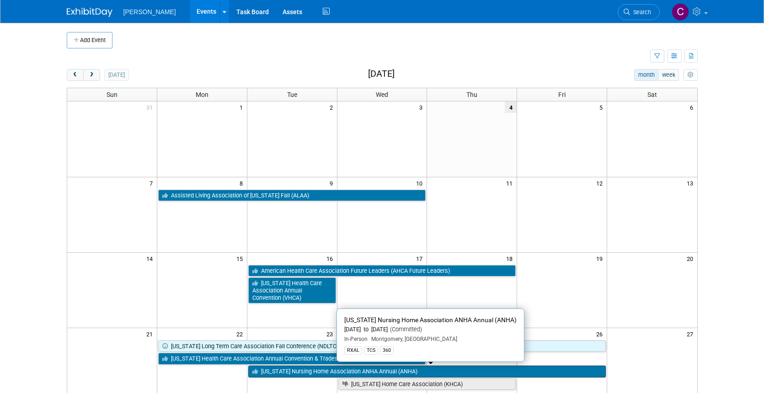 The image size is (764, 393). What do you see at coordinates (601, 258) in the screenshot?
I see `span: 19` at bounding box center [601, 258].